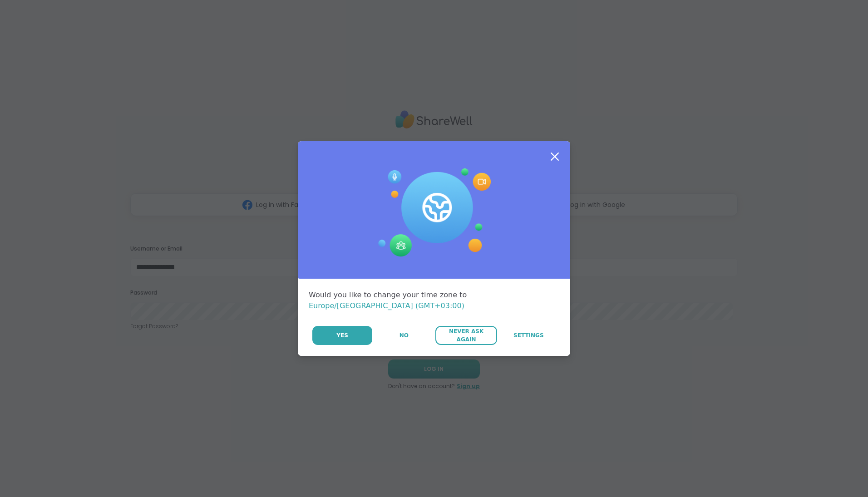 The width and height of the screenshot is (868, 497). Describe the element at coordinates (434, 213) in the screenshot. I see `img: Session Experience` at that location.